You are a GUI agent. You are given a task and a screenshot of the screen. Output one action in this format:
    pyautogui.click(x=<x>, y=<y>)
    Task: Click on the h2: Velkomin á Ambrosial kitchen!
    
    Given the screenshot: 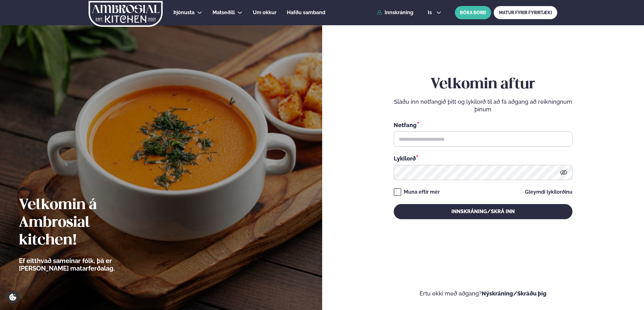 What is the action you would take?
    pyautogui.click(x=84, y=223)
    